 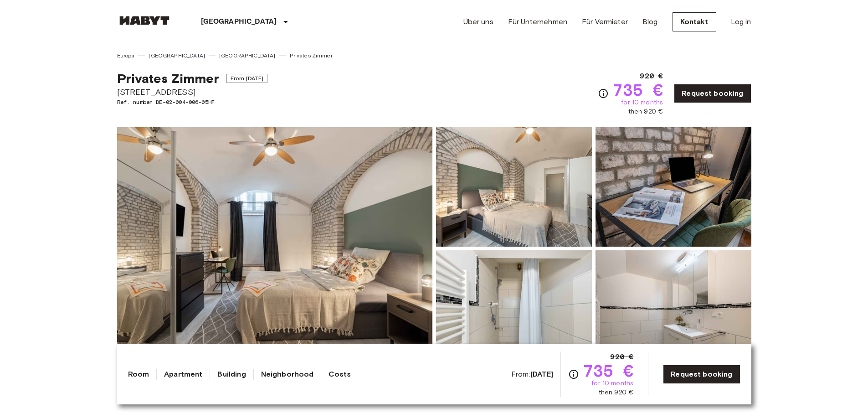 What do you see at coordinates (139, 375) in the screenshot?
I see `a: Room` at bounding box center [139, 375].